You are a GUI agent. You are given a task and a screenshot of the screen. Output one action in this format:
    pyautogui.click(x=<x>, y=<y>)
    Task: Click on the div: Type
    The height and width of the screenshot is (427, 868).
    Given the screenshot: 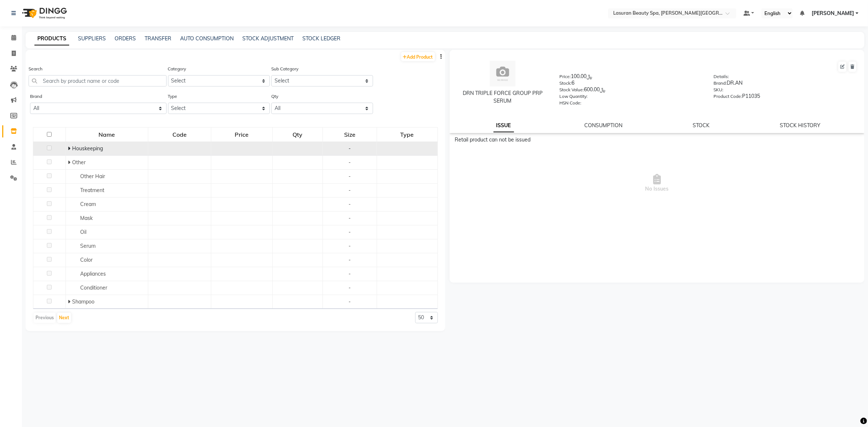 What is the action you would take?
    pyautogui.click(x=407, y=134)
    